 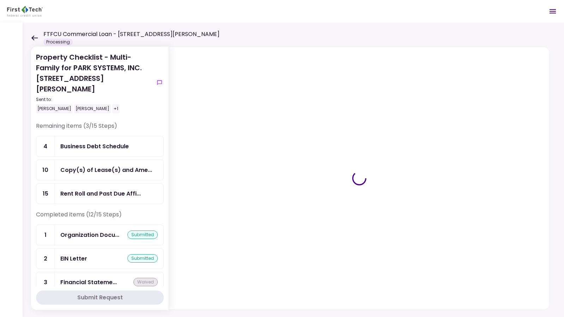 I want to click on div: Submit Request, so click(x=100, y=297).